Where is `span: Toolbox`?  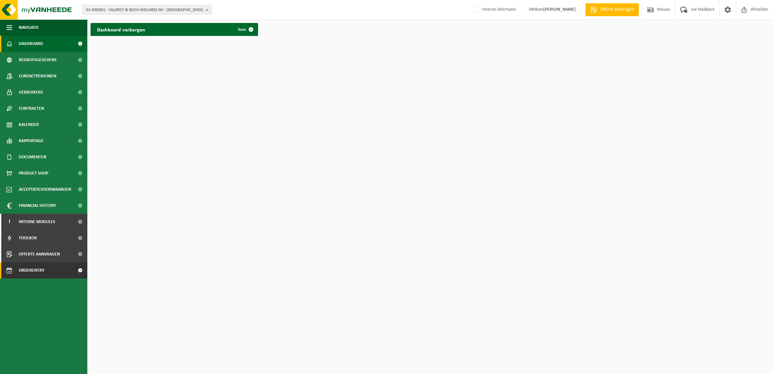 span: Toolbox is located at coordinates (28, 238).